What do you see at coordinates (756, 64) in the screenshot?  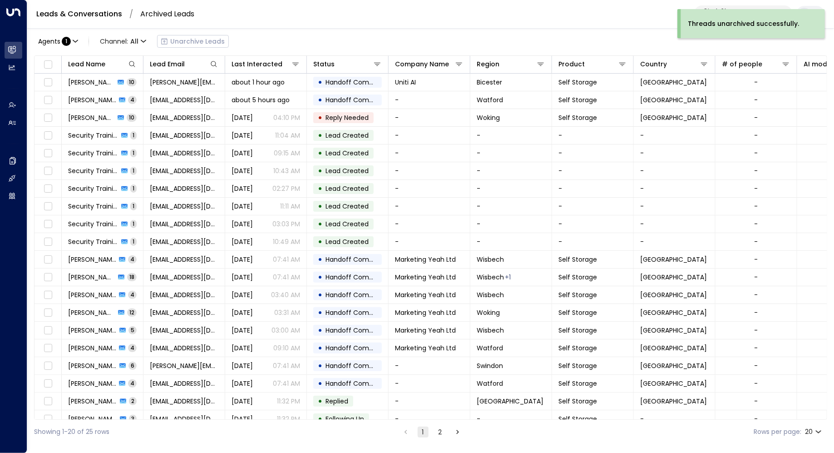 I see `div: # of people` at bounding box center [756, 64].